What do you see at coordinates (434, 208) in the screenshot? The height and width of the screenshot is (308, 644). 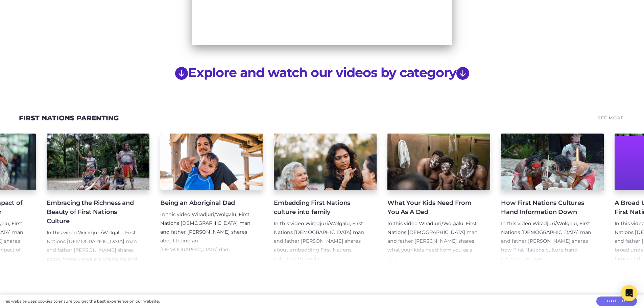 I see `h4: What Your Kids Need From You As A Dad` at bounding box center [434, 208].